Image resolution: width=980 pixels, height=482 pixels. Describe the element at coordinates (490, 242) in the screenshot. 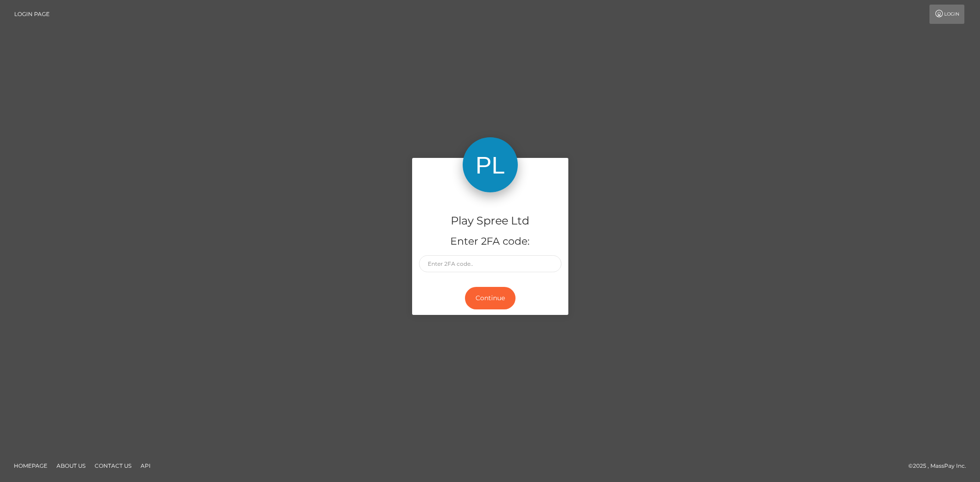

I see `h5: Enter 2FA code:` at that location.